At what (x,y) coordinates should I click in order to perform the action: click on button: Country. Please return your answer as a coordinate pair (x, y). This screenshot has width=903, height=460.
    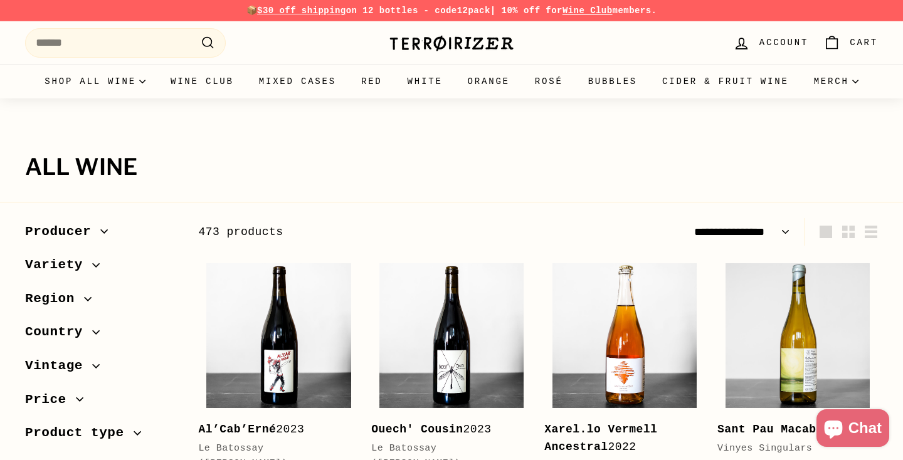
    Looking at the image, I should click on (102, 336).